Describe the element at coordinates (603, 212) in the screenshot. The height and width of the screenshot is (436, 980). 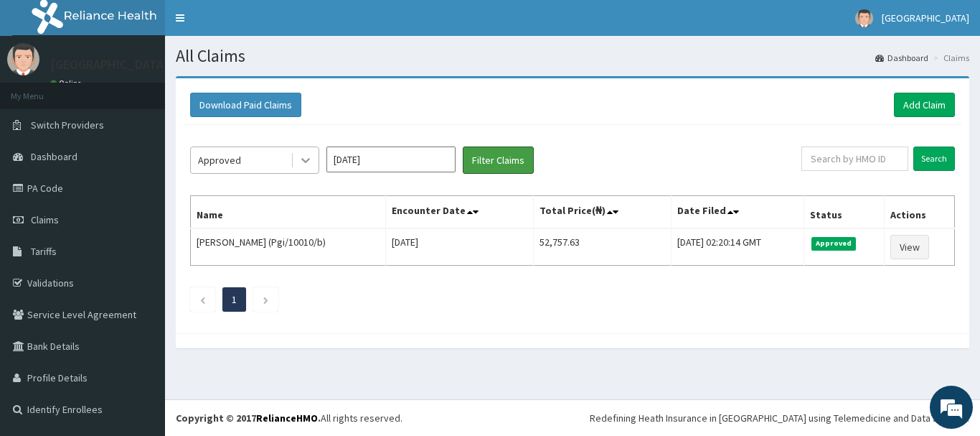
I see `th: Total Price(₦)` at that location.